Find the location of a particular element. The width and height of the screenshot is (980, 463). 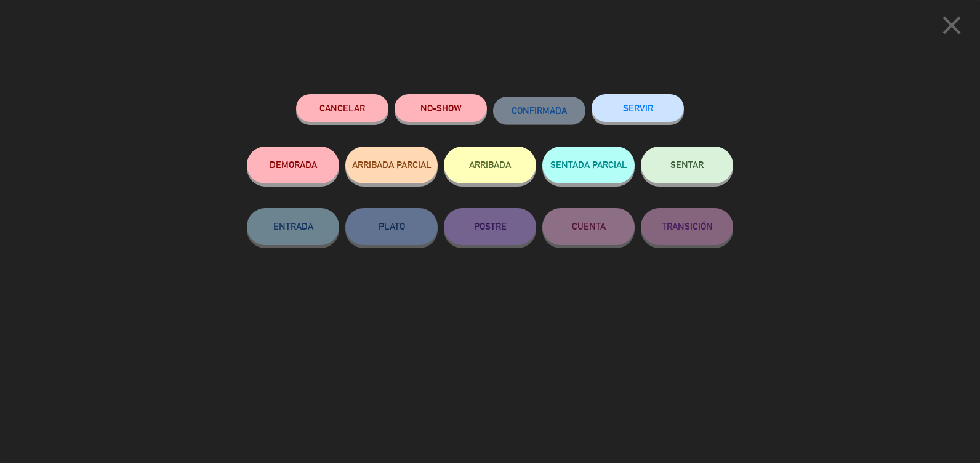

button: CONFIRMADA is located at coordinates (539, 110).